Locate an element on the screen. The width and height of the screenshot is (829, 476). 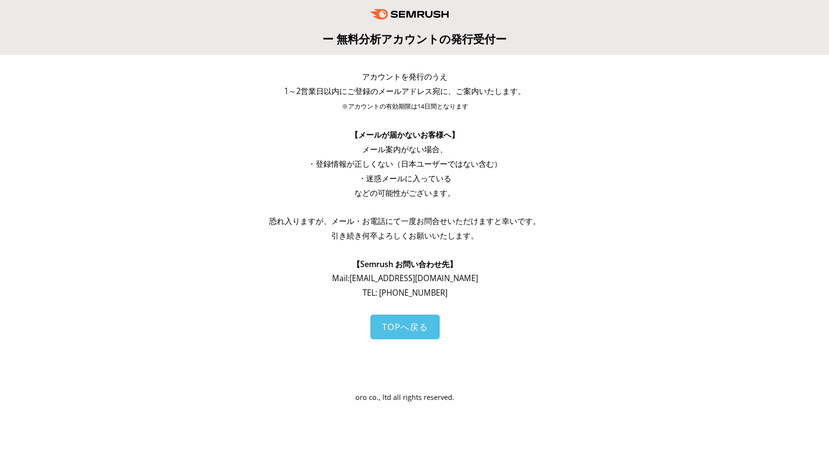
span: ・迷惑メールに入っている is located at coordinates (405, 178).